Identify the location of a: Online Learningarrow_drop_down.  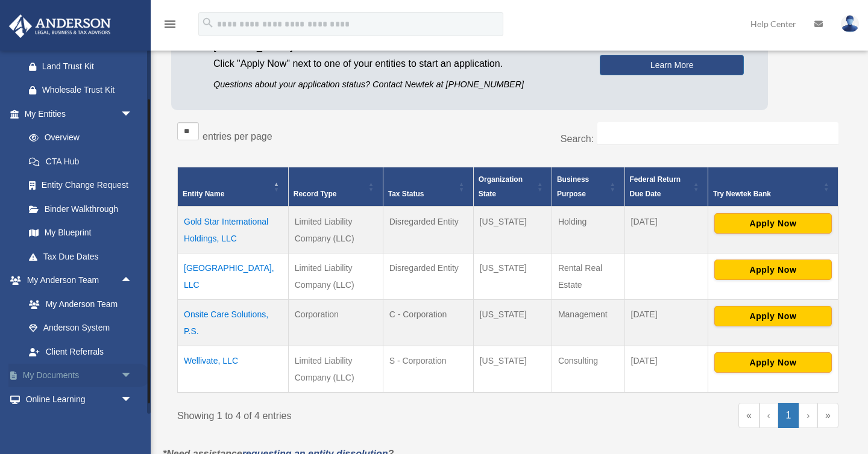
(80, 400).